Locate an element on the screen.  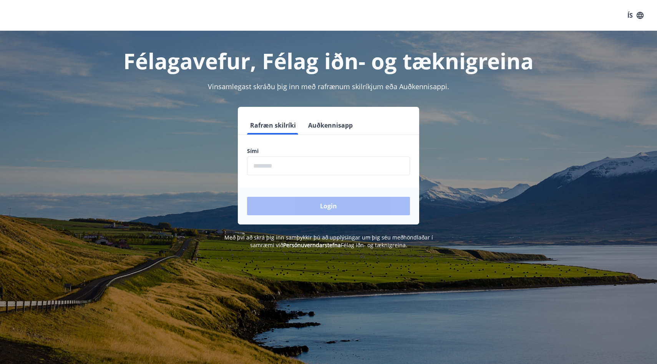
button: Auðkennisapp is located at coordinates (330, 125).